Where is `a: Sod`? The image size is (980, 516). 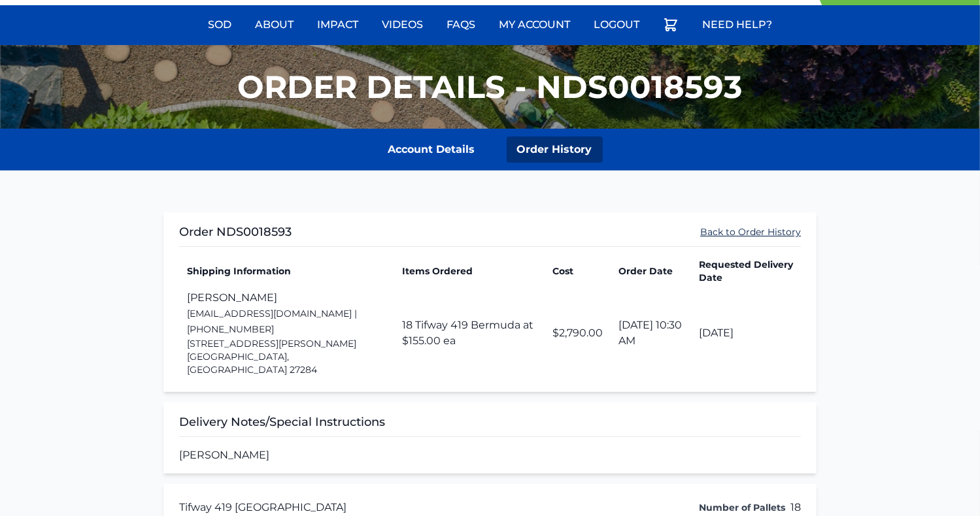 a: Sod is located at coordinates (219, 25).